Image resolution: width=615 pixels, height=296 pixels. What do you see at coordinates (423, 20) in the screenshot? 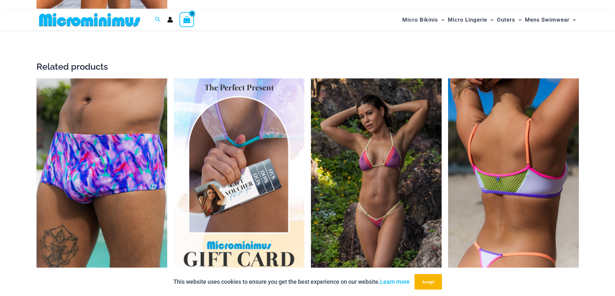
I see `a: Micro BikinisMenu ToggleMenu Toggle` at bounding box center [423, 20].